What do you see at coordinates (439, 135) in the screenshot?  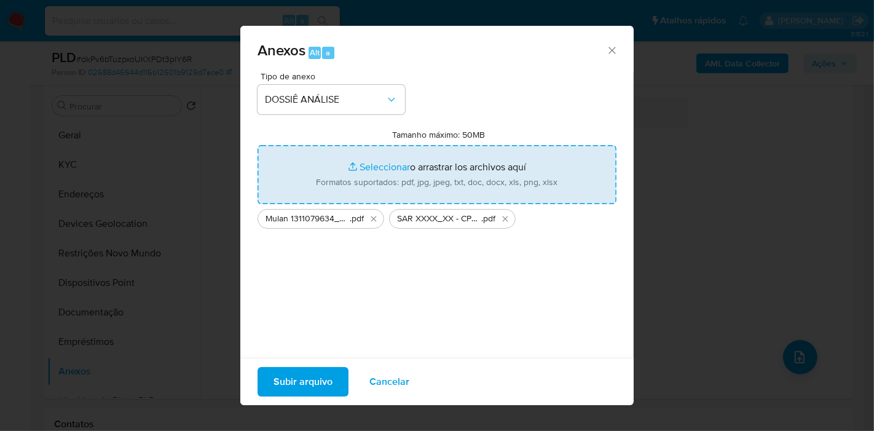 I see `label: Tamanho máximo: 50MB` at bounding box center [439, 135].